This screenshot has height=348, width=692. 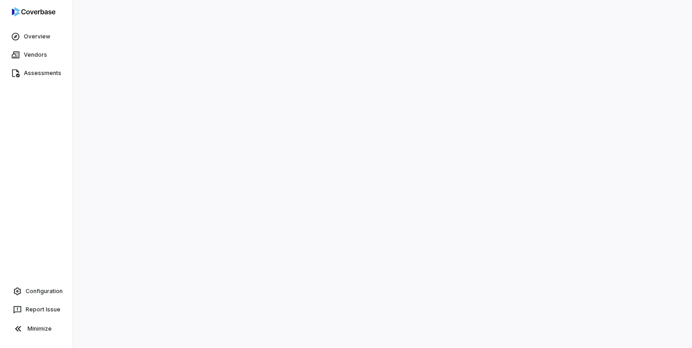 What do you see at coordinates (36, 291) in the screenshot?
I see `a: Configuration` at bounding box center [36, 291].